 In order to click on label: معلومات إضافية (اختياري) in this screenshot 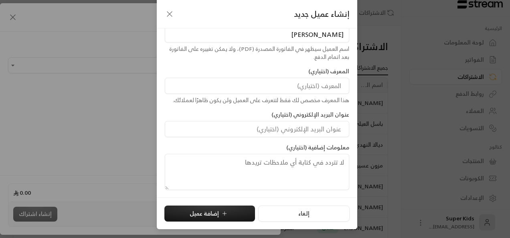, I will do `click(317, 147)`.